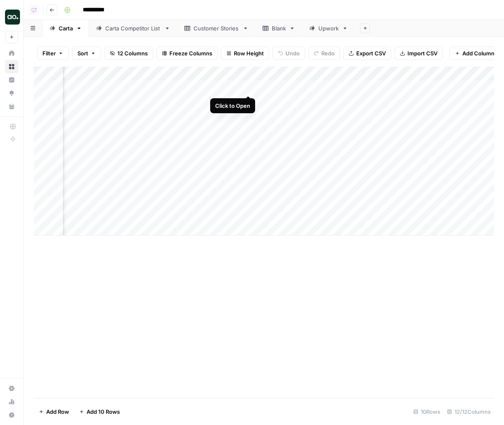 The image size is (504, 425). I want to click on span: Add Column, so click(478, 54).